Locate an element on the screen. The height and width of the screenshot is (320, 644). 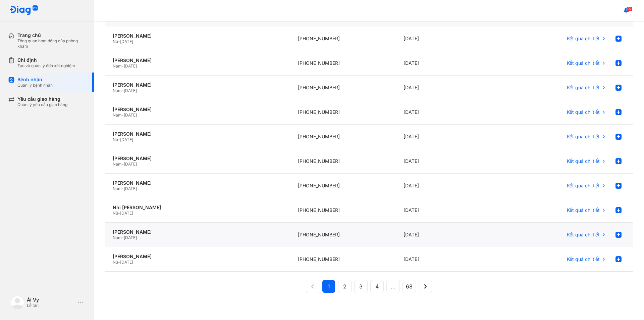
button: 2 is located at coordinates (345, 286).